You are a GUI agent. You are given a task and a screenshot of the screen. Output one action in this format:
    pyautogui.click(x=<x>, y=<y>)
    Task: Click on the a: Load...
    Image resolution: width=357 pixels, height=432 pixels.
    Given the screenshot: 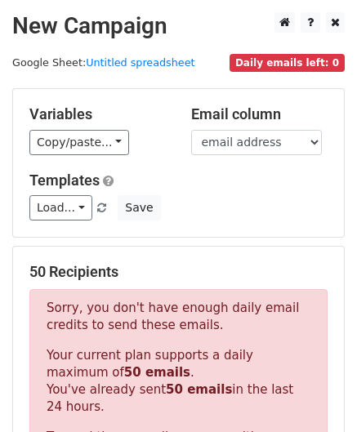 What is the action you would take?
    pyautogui.click(x=60, y=208)
    